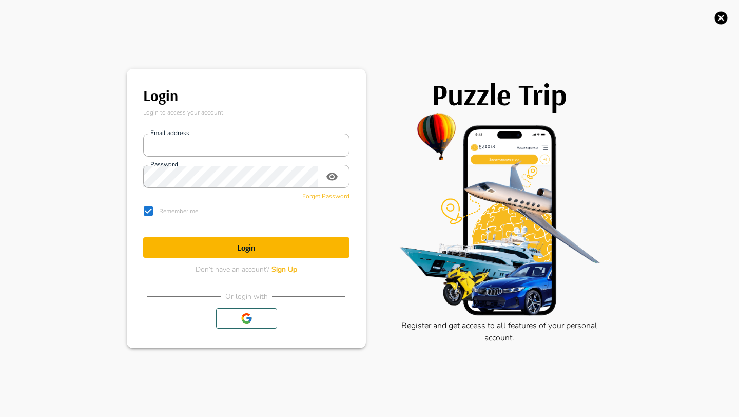 The height and width of the screenshot is (417, 739). What do you see at coordinates (246, 296) in the screenshot?
I see `p: Or login with` at bounding box center [246, 296].